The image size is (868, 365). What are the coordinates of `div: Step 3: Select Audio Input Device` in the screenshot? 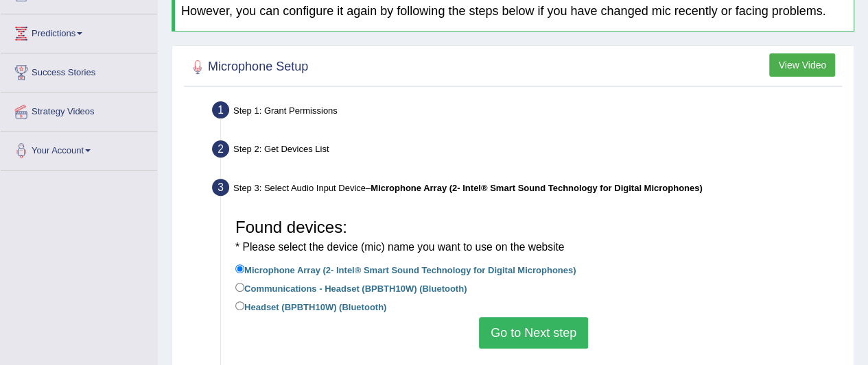 It's located at (526, 190).